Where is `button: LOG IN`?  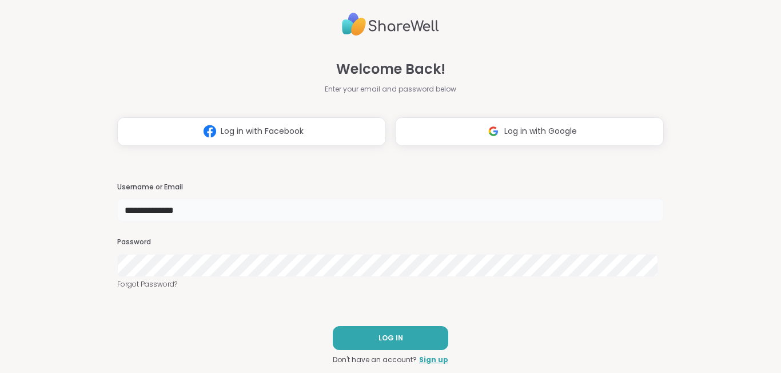
button: LOG IN is located at coordinates (390, 338).